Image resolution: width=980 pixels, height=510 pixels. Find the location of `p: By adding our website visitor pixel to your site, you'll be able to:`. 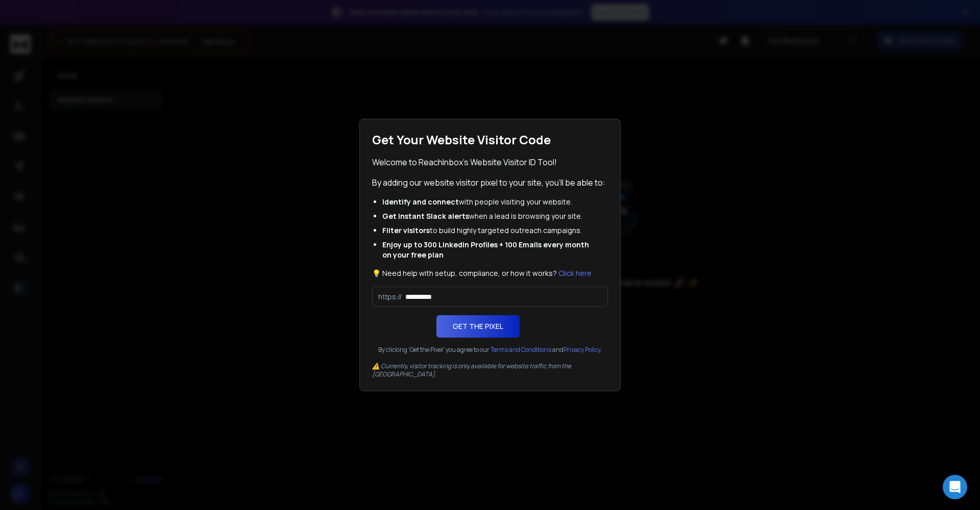

p: By adding our website visitor pixel to your site, you'll be able to: is located at coordinates (490, 182).